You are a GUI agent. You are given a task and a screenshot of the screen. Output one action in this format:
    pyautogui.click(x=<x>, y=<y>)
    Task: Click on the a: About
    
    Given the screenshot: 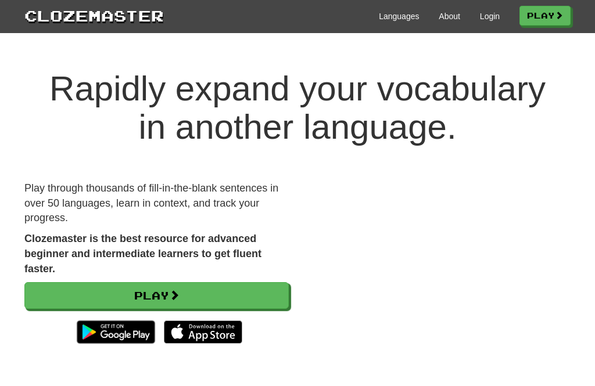 What is the action you would take?
    pyautogui.click(x=449, y=16)
    